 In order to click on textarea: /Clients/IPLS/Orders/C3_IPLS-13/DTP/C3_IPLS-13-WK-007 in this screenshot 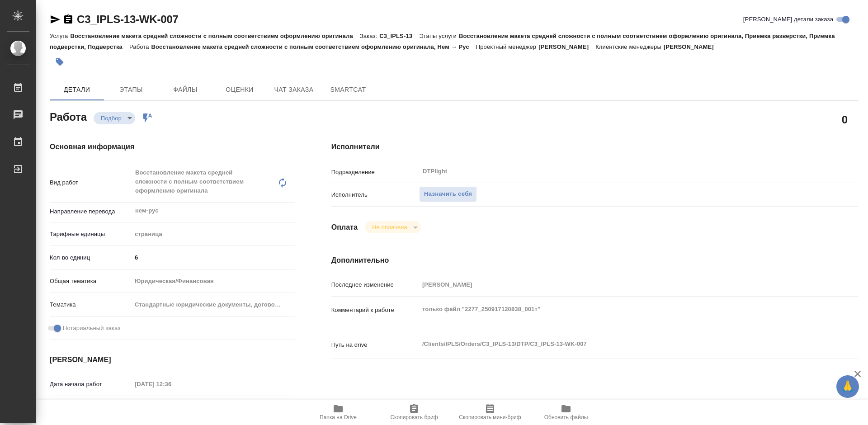, I will do `click(617, 344)`.